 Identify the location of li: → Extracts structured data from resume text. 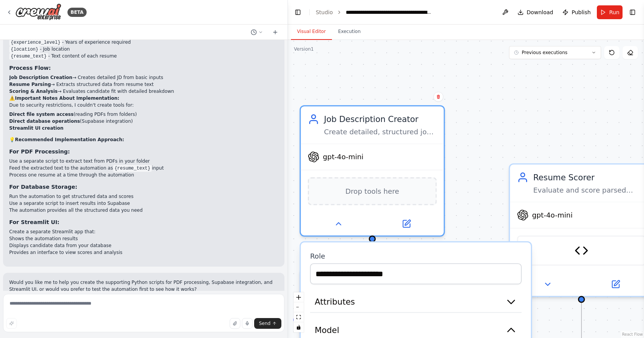
(144, 85).